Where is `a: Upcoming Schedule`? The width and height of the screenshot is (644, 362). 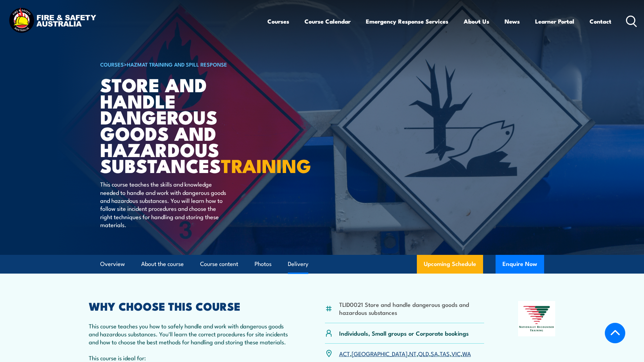
a: Upcoming Schedule is located at coordinates (450, 264).